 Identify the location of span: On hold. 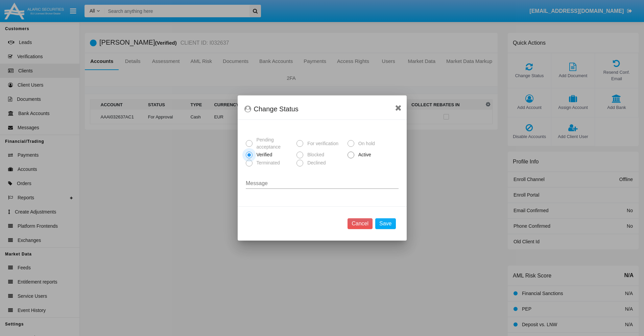
(366, 144).